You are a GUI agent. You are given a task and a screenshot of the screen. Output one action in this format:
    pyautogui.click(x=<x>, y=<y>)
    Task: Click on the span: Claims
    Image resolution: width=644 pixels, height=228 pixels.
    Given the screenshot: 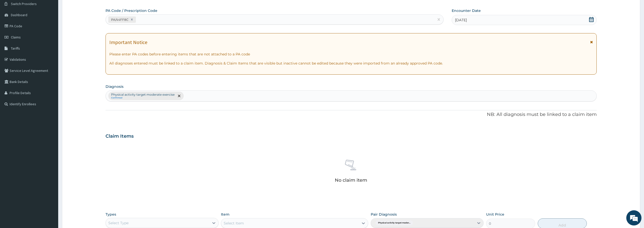 What is the action you would take?
    pyautogui.click(x=16, y=37)
    